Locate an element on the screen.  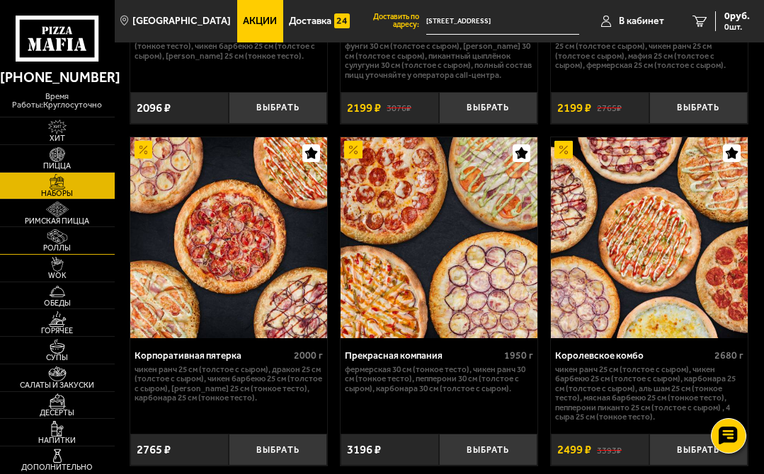
img: Королевское комбо is located at coordinates (649, 238).